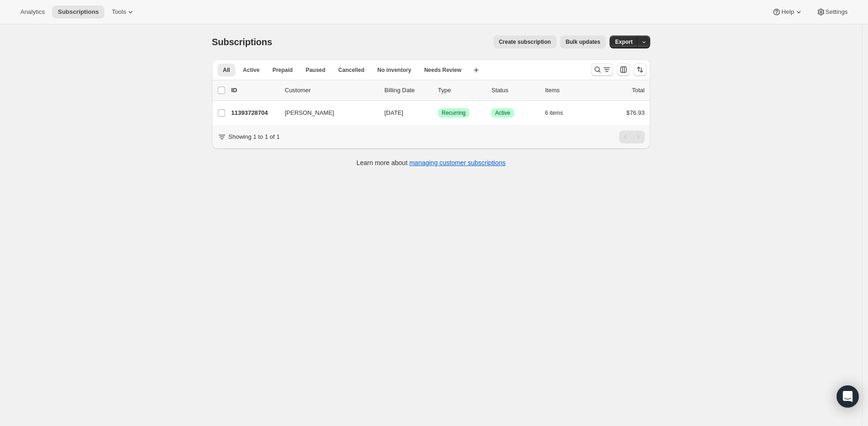 This screenshot has width=868, height=426. Describe the element at coordinates (477, 70) in the screenshot. I see `button: Create new view` at that location.